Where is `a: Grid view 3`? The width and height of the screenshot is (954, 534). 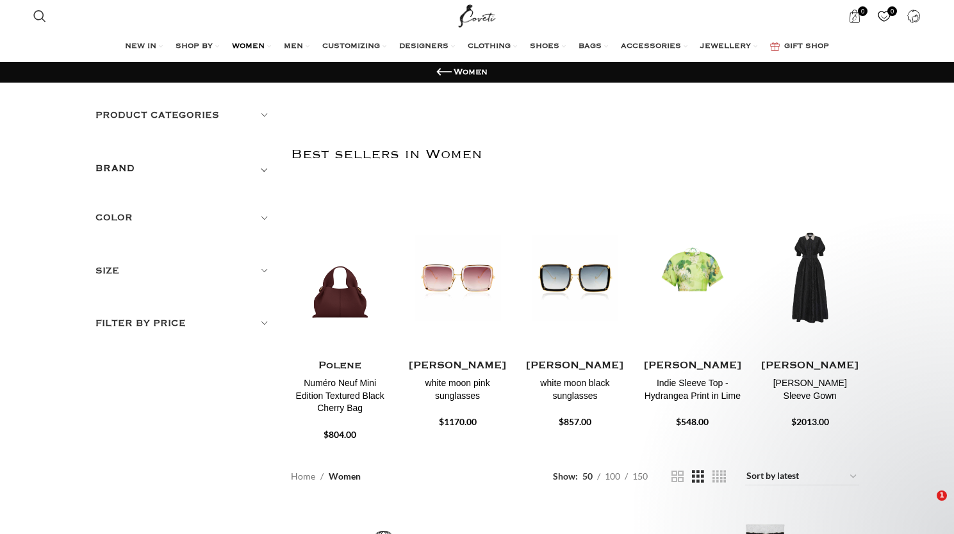
a: Grid view 3 is located at coordinates (698, 477).